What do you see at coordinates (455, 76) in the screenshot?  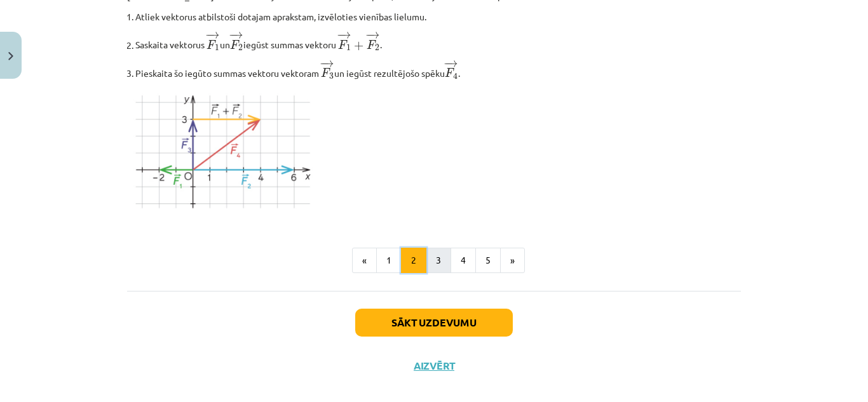 I see `span: 4` at bounding box center [455, 76].